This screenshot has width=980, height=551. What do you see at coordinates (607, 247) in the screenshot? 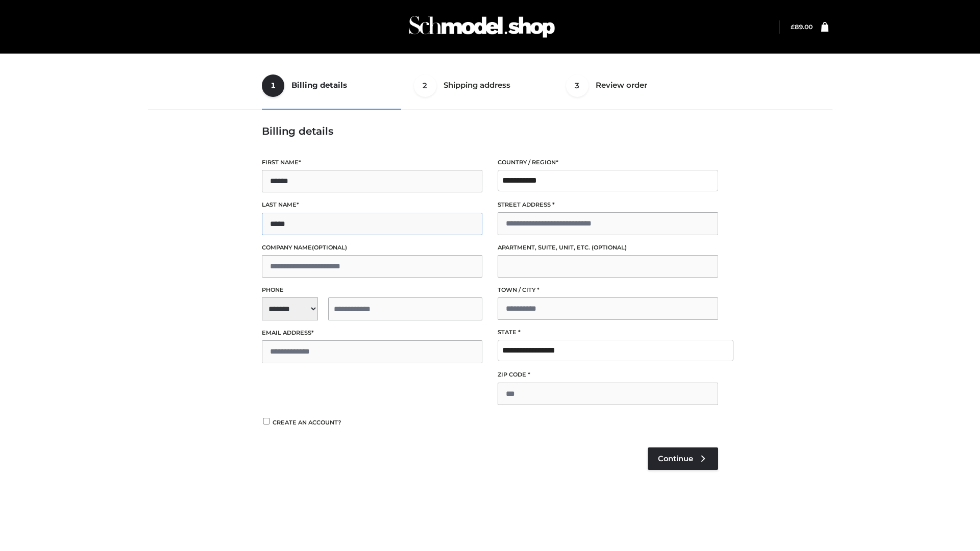
I see `label: Apartment, suite, unit, etc.` at bounding box center [607, 247].